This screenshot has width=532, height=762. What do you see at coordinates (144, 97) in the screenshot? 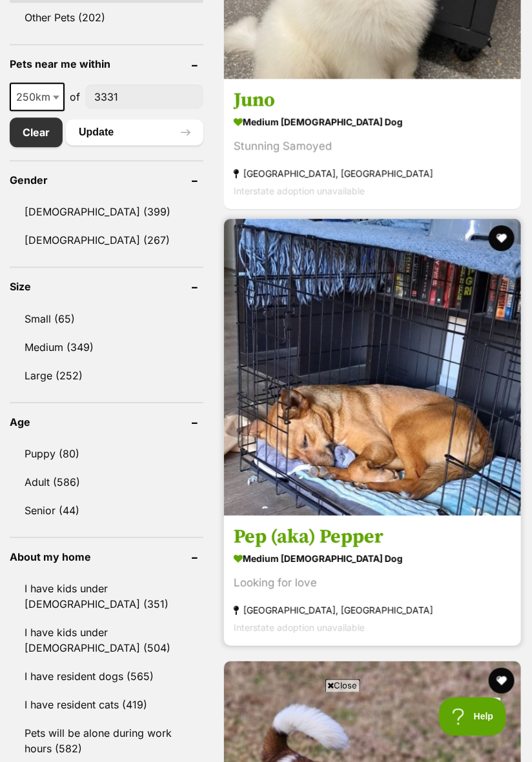
I see `input: postcode` at bounding box center [144, 97].